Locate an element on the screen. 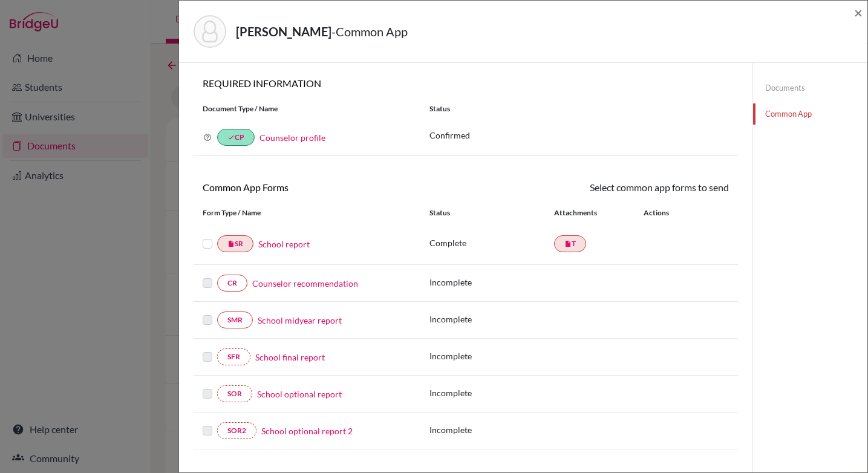 This screenshot has width=868, height=473. div: Attachments is located at coordinates (591, 213).